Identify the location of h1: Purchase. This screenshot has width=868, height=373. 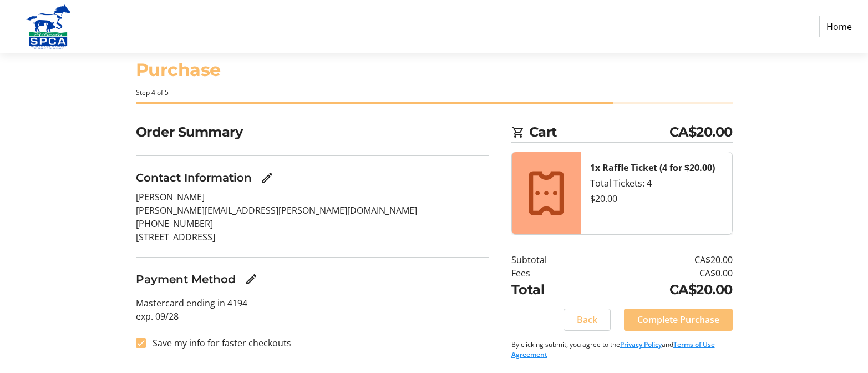
(434, 70).